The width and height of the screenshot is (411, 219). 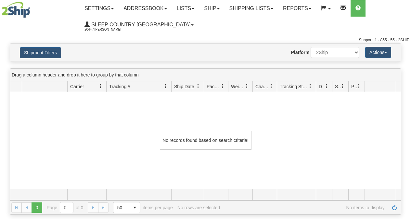 What do you see at coordinates (205, 40) in the screenshot?
I see `div: Support: 1 - 855 - 55 - 2SHIP` at bounding box center [205, 40].